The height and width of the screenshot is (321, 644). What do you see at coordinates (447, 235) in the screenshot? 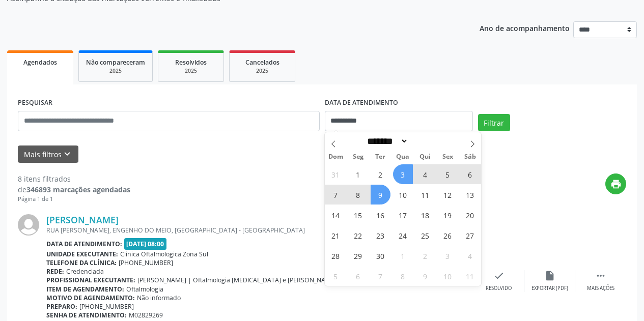
I see `span: Setembro 26, 2025` at bounding box center [447, 235].